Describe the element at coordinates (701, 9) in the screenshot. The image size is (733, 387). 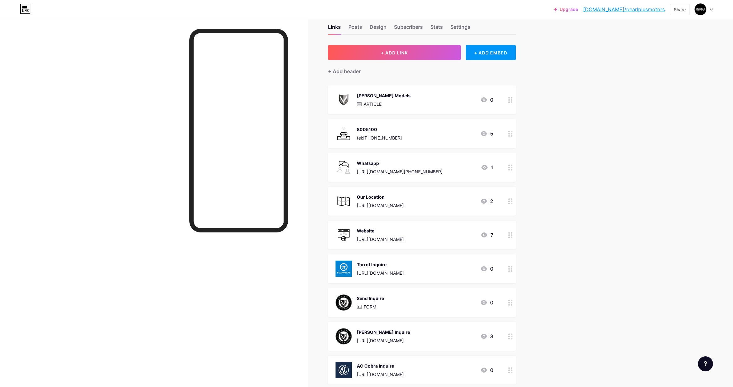
I see `img: pearlplusmotors` at that location.